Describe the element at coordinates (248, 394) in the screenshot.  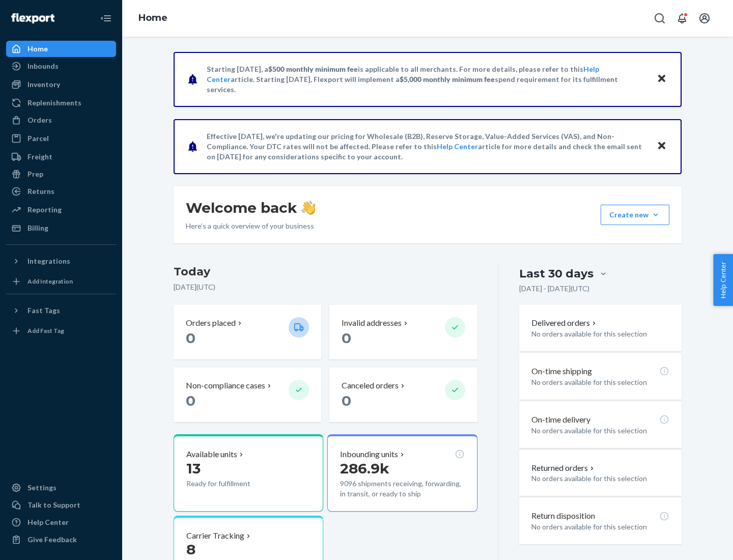
I see `button: Non-compliance cases 0` at that location.